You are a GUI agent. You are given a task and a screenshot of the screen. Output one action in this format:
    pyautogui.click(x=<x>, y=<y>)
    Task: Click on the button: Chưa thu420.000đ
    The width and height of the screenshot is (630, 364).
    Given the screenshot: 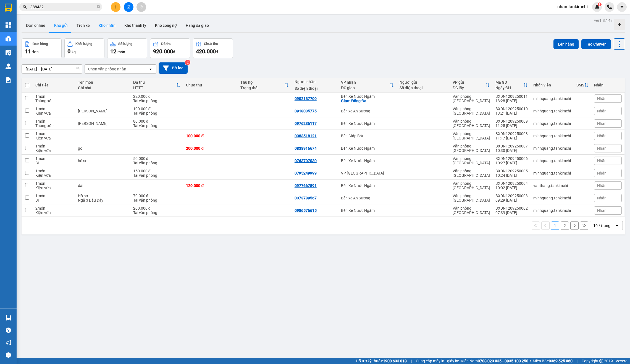 What is the action you would take?
    pyautogui.click(x=213, y=48)
    